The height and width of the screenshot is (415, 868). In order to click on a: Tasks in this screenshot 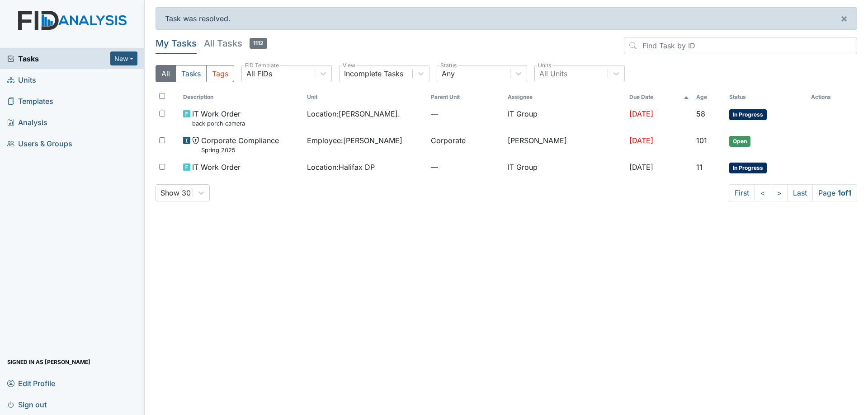, I will do `click(59, 59)`.